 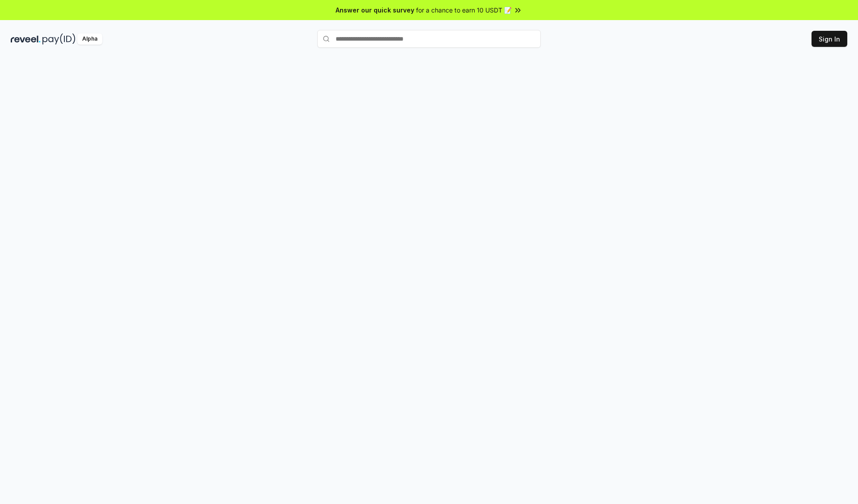 I want to click on button: Sign In, so click(x=829, y=39).